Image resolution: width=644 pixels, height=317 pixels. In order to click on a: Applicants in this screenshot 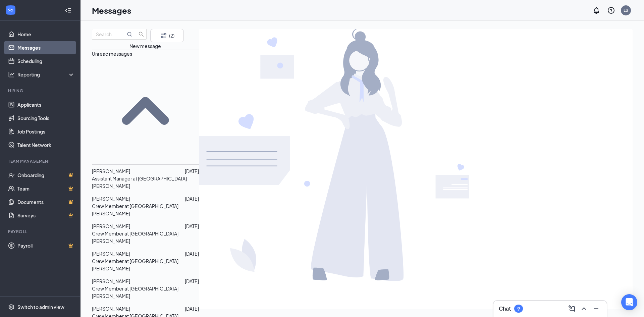, I will do `click(46, 104)`.